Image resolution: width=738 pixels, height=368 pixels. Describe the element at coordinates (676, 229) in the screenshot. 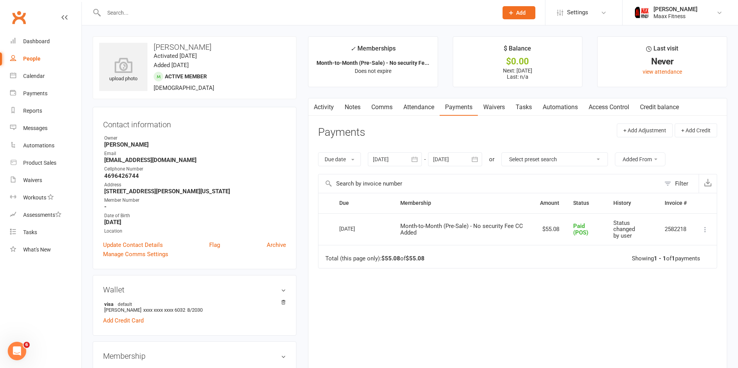

I see `td: 2582218` at that location.